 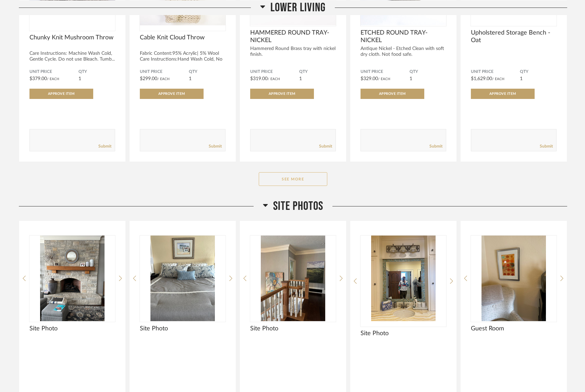 I want to click on div: Hammered Round Brass tray with nickel finish., so click(x=293, y=52).